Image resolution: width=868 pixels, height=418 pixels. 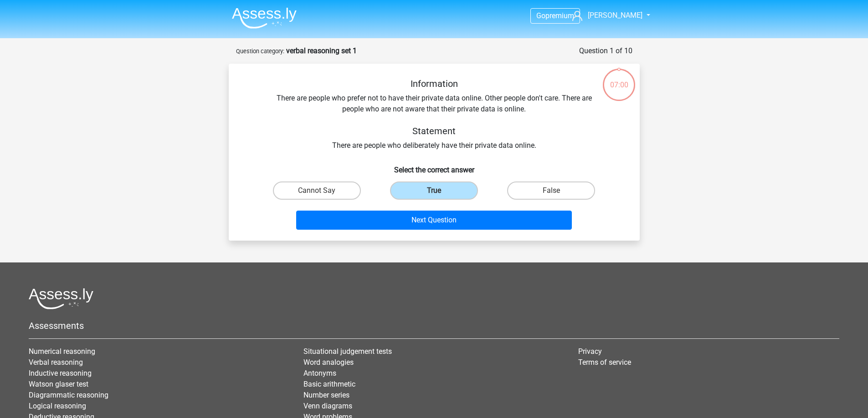 What do you see at coordinates (348, 352) in the screenshot?
I see `a: Situational judgement tests` at bounding box center [348, 352].